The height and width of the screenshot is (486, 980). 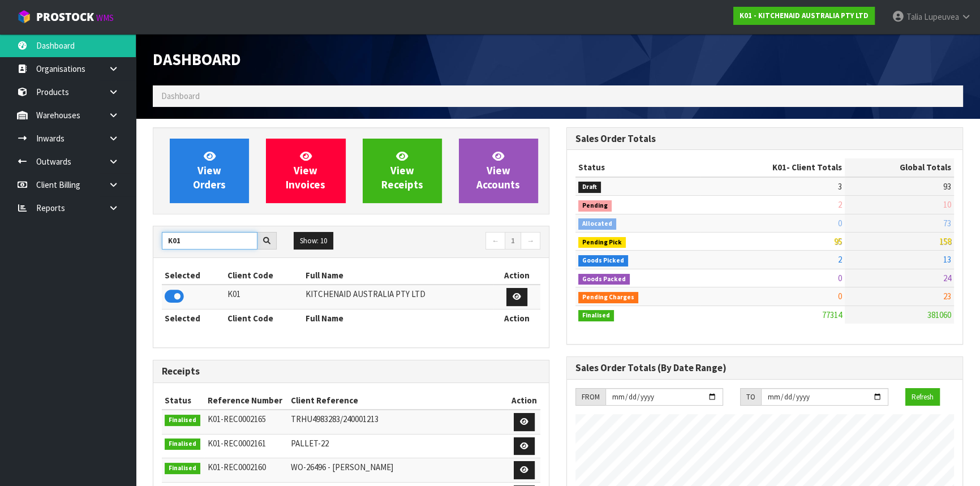 I want to click on span: 3, so click(x=840, y=186).